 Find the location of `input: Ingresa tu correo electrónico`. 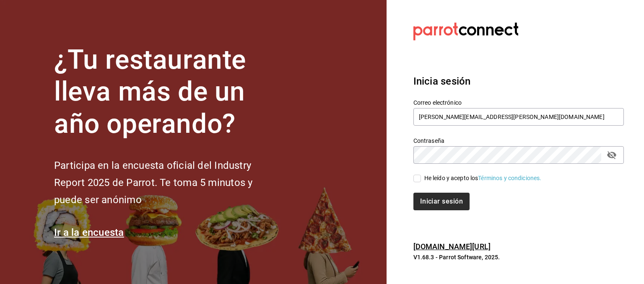

input: Ingresa tu correo electrónico is located at coordinates (519, 117).